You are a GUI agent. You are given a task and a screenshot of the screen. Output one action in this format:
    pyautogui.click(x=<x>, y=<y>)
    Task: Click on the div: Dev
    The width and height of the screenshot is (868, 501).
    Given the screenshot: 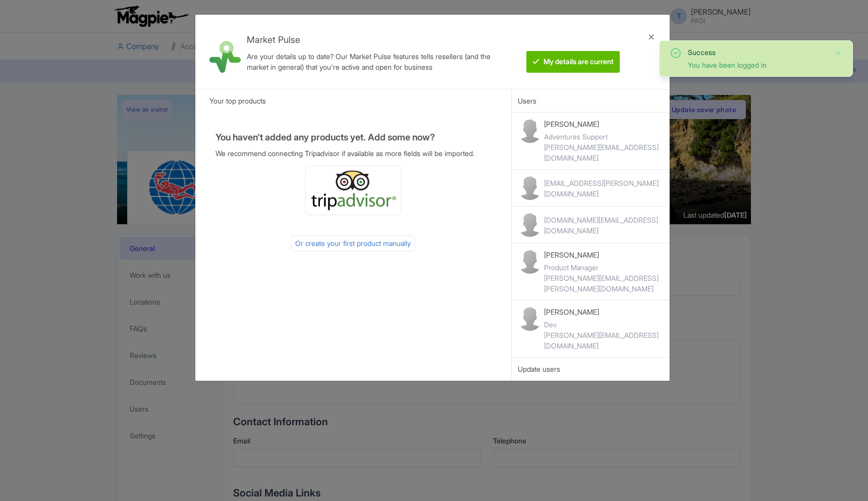 What is the action you would take?
    pyautogui.click(x=604, y=324)
    